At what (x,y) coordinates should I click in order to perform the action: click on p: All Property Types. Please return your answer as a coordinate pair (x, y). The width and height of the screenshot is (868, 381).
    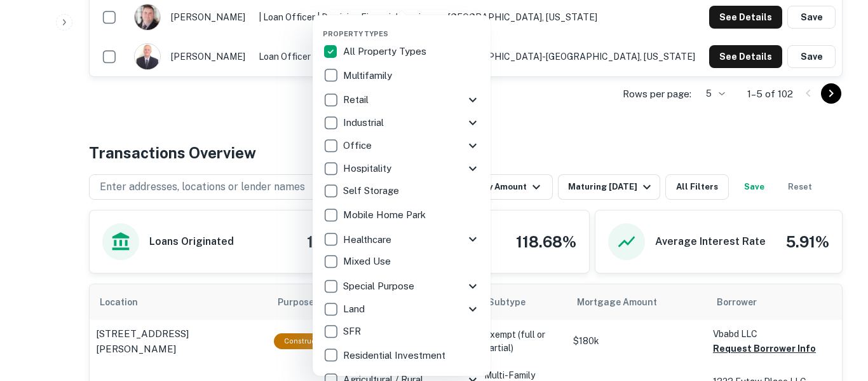
    Looking at the image, I should click on (386, 51).